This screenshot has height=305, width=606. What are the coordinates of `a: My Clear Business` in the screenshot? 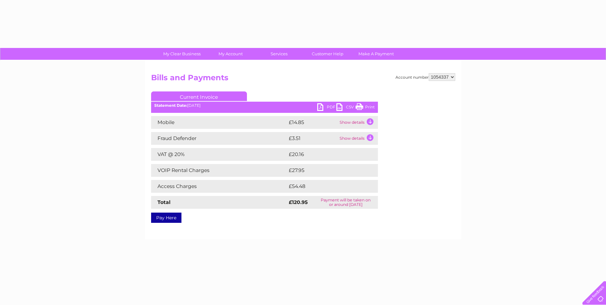 It's located at (182, 54).